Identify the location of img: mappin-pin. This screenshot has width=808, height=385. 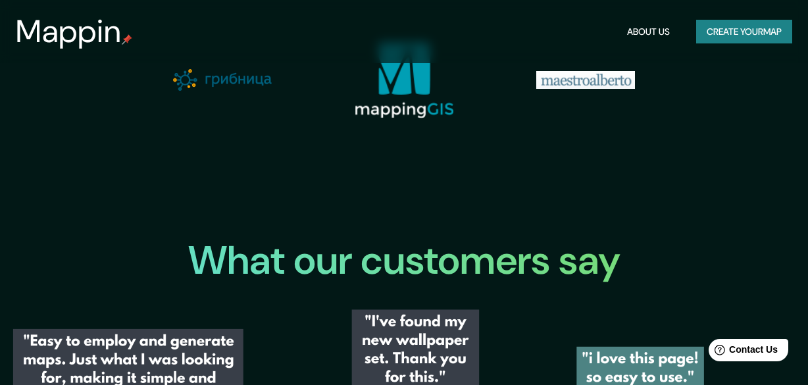
(127, 39).